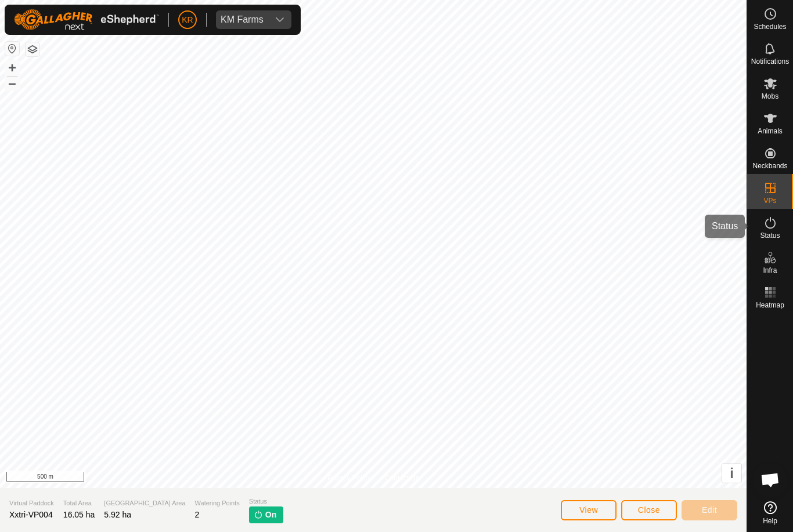  I want to click on img: turn-on, so click(258, 514).